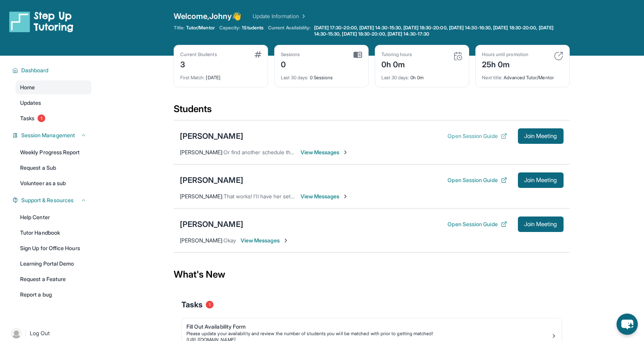 This screenshot has height=341, width=644. I want to click on span: Log Out, so click(40, 333).